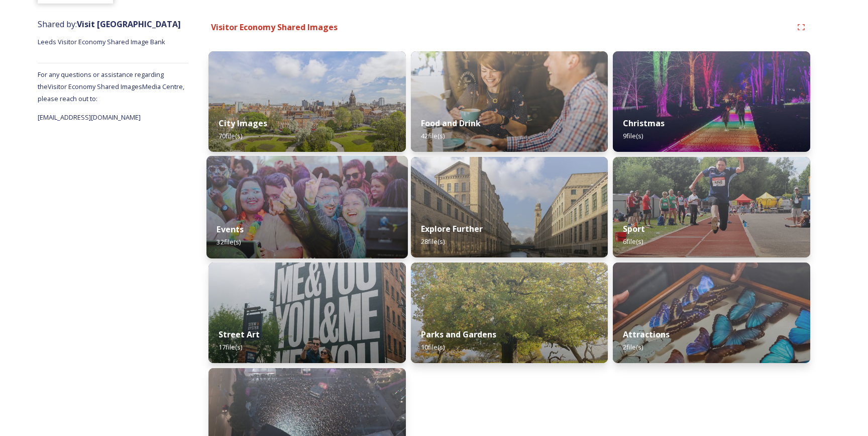 Image resolution: width=868 pixels, height=436 pixels. What do you see at coordinates (711, 207) in the screenshot?
I see `img: 91398214-7c82-47fb-9c16-f060163af707.jpg` at bounding box center [711, 207].